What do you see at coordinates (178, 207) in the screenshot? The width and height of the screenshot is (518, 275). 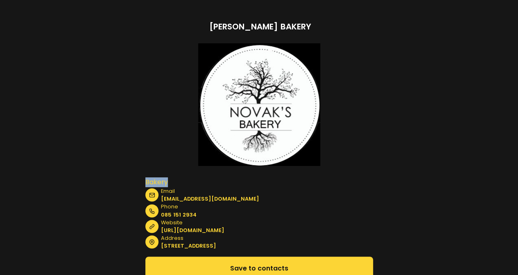 I see `span: Phone` at bounding box center [178, 207].